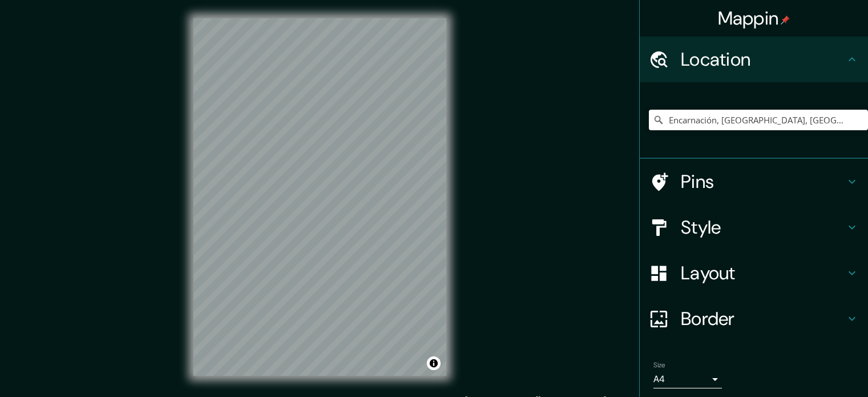 The height and width of the screenshot is (397, 868). What do you see at coordinates (659, 365) in the screenshot?
I see `label: Size` at bounding box center [659, 365].